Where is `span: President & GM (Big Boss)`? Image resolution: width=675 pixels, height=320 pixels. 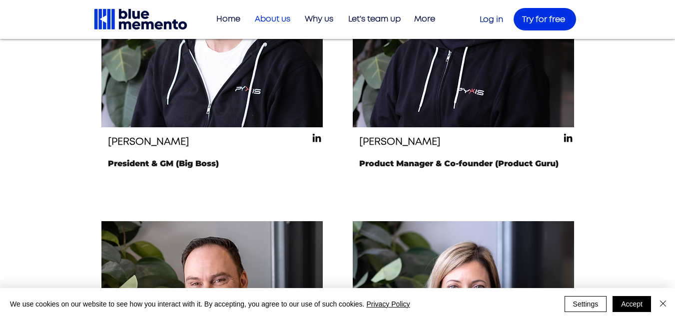
span: President & GM (Big Boss) is located at coordinates (163, 163).